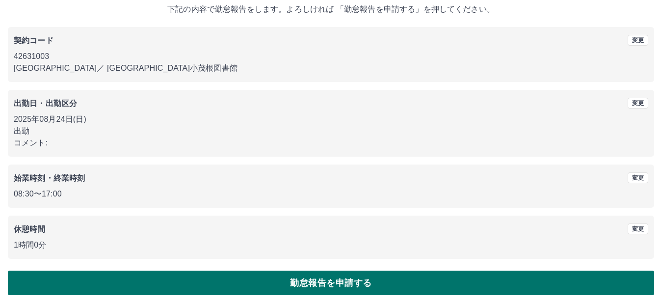 This screenshot has width=662, height=307. I want to click on p: 出勤, so click(331, 131).